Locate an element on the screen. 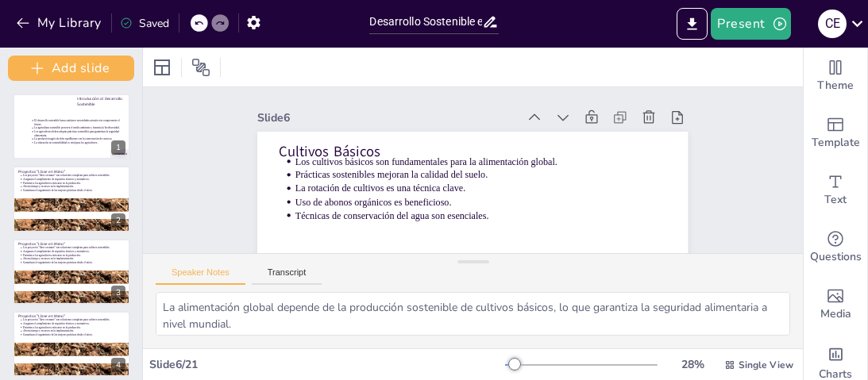  textarea: La alimentación global depende de la producción sostenible de cultivos básicos, lo que garantiza ... is located at coordinates (473, 313).